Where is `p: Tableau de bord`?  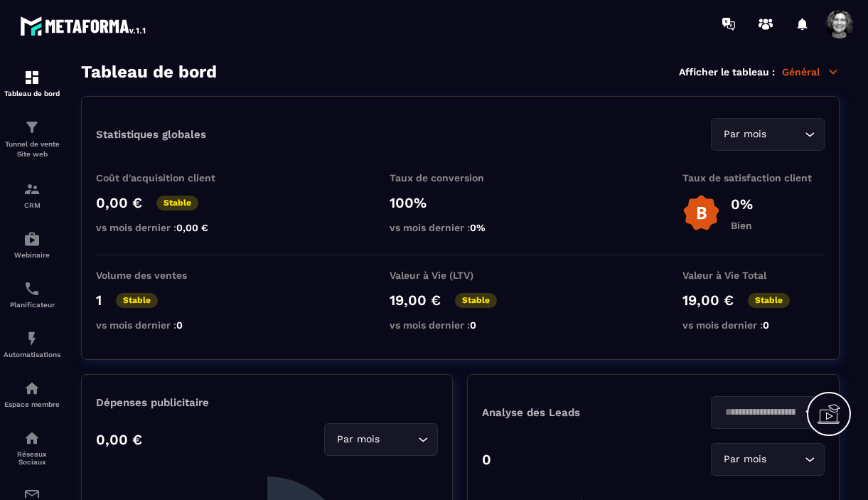 p: Tableau de bord is located at coordinates (32, 93).